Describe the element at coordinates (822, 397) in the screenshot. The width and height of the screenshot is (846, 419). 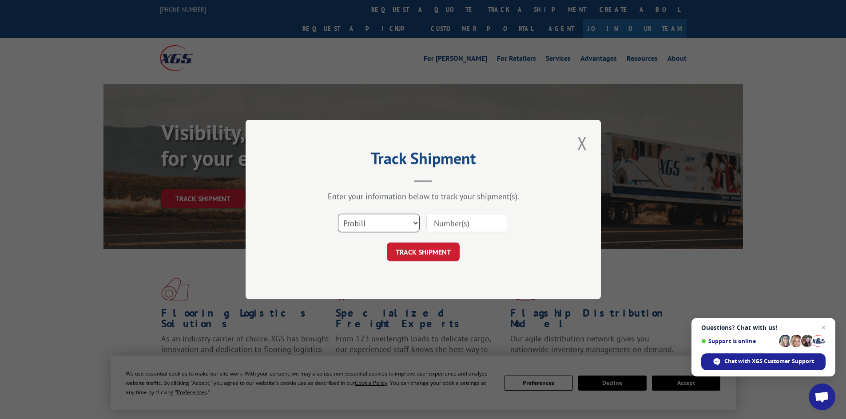
I see `a: Open chat` at that location.